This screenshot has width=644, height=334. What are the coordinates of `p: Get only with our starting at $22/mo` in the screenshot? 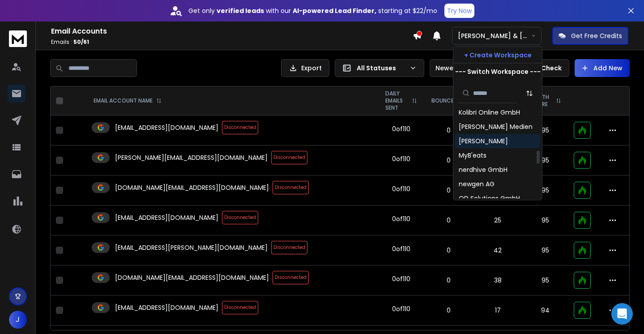 It's located at (313, 11).